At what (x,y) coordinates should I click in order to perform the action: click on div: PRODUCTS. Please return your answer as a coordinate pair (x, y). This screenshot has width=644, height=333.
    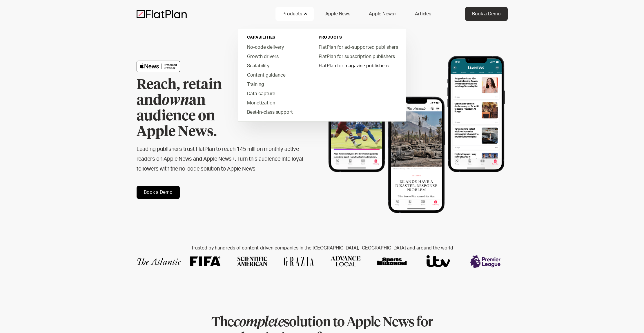
    Looking at the image, I should click on (358, 37).